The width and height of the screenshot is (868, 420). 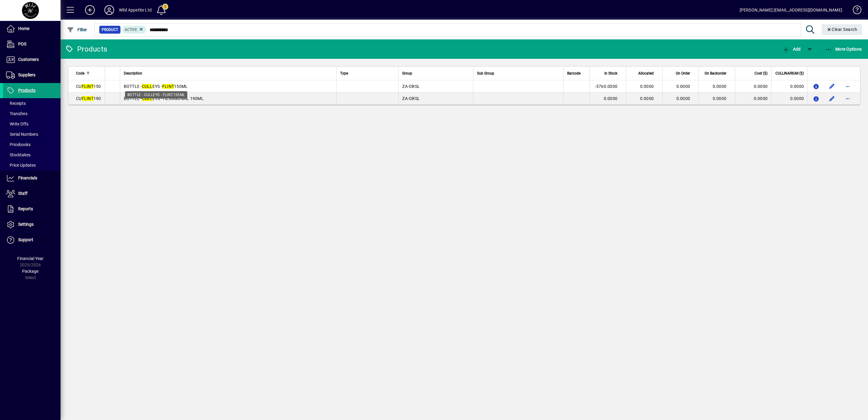 I want to click on span: Serial Numbers, so click(x=22, y=134).